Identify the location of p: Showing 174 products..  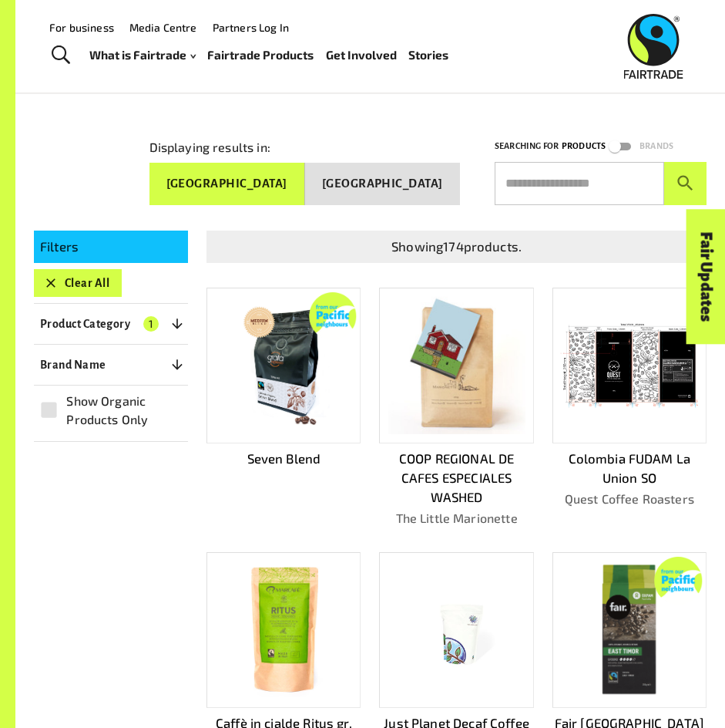
(456, 246).